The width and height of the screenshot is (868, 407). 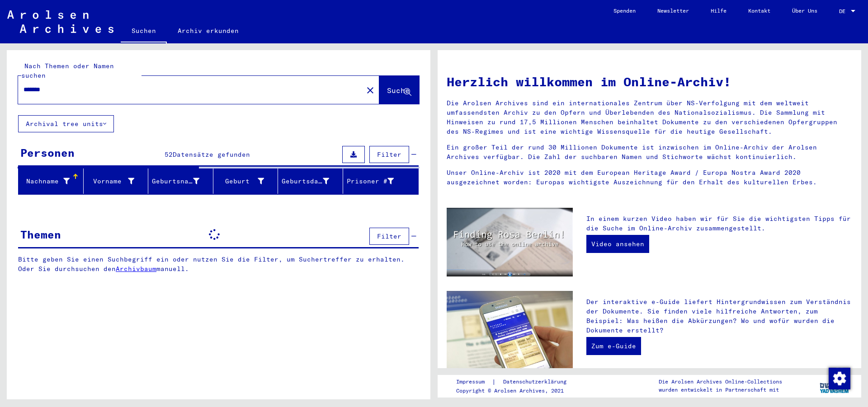 I want to click on button: Archival tree units, so click(x=66, y=123).